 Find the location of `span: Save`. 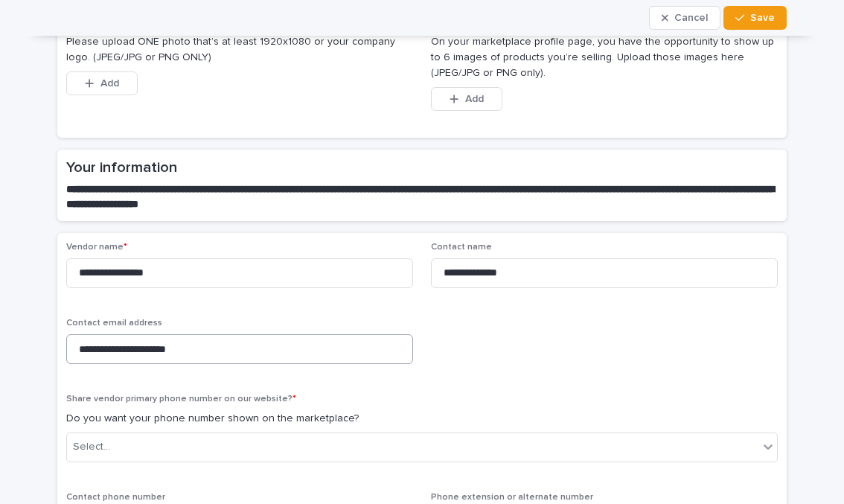

span: Save is located at coordinates (762, 18).